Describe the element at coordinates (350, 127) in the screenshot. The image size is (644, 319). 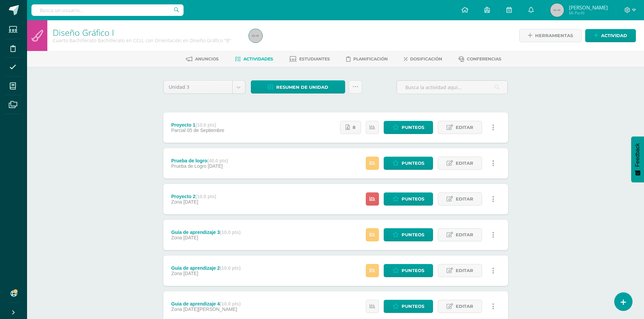
I see `a: 8` at that location.